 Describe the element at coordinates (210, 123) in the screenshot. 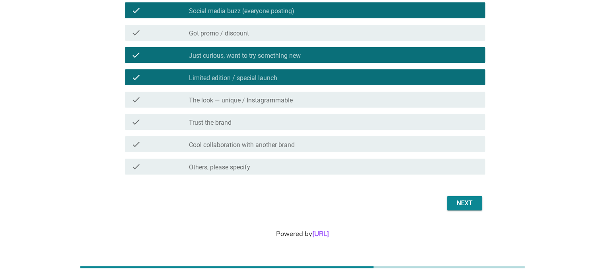

I see `label: Trust the brand` at that location.